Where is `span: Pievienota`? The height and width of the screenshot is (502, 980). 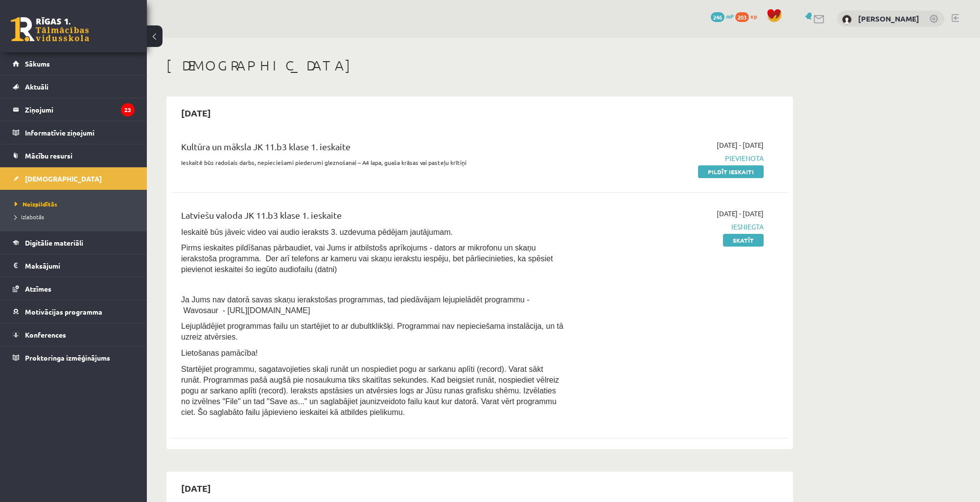 span: Pievienota is located at coordinates (671, 158).